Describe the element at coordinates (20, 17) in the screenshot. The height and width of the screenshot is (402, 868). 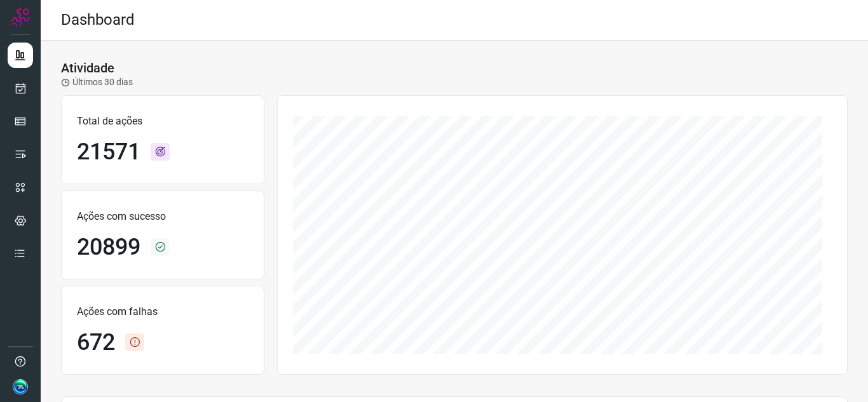
I see `img: Logo` at that location.